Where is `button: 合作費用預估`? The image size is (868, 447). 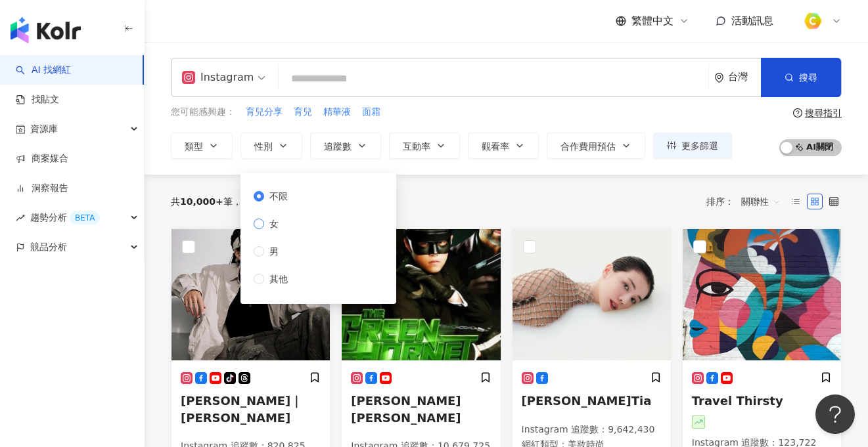 button: 合作費用預估 is located at coordinates (596, 145).